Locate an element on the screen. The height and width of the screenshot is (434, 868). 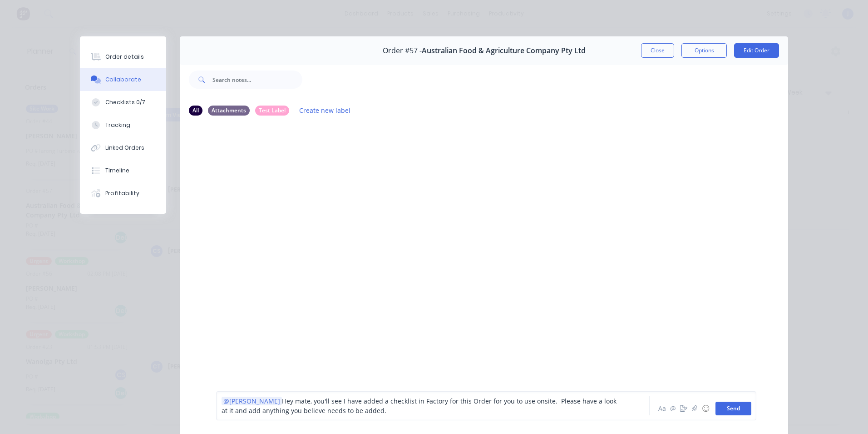
button: Tracking is located at coordinates (123, 125).